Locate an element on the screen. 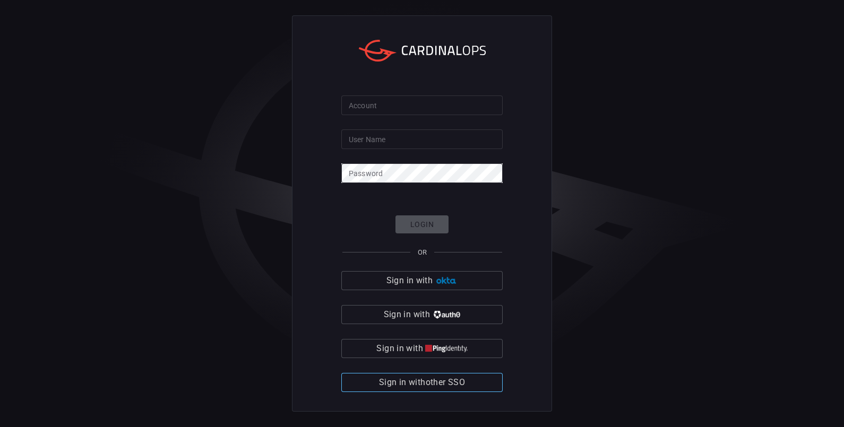  img: Ad5vKXme8s1CQAAAABJRU5ErkJggg== is located at coordinates (446, 281).